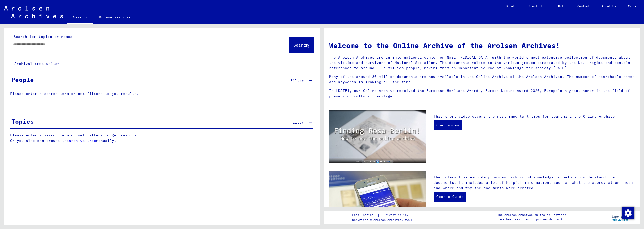 This screenshot has width=644, height=229. Describe the element at coordinates (531, 220) in the screenshot. I see `p: have been realized in partnership with` at that location.